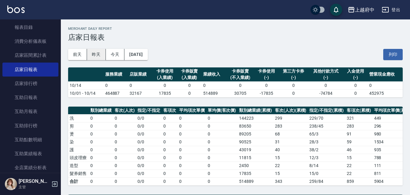  Describe the element at coordinates (149, 182) in the screenshot. I see `td: 0/0` at that location.